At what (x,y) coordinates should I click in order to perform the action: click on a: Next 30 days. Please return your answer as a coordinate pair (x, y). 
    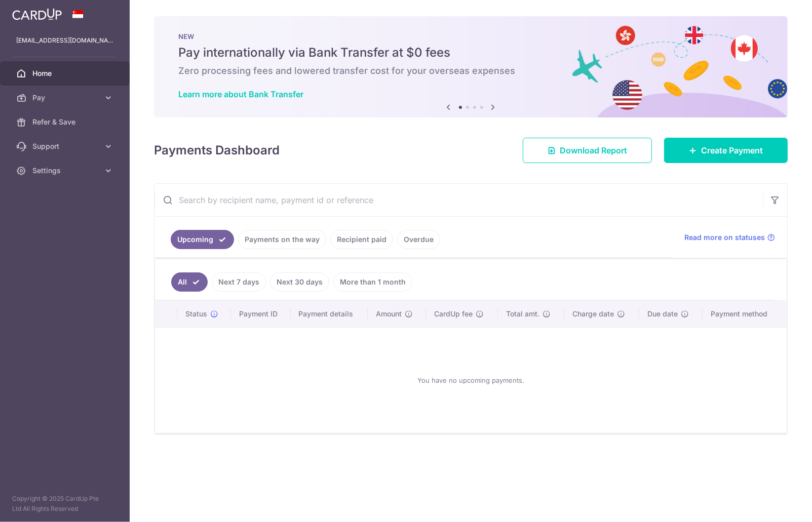
    Looking at the image, I should click on (299, 282).